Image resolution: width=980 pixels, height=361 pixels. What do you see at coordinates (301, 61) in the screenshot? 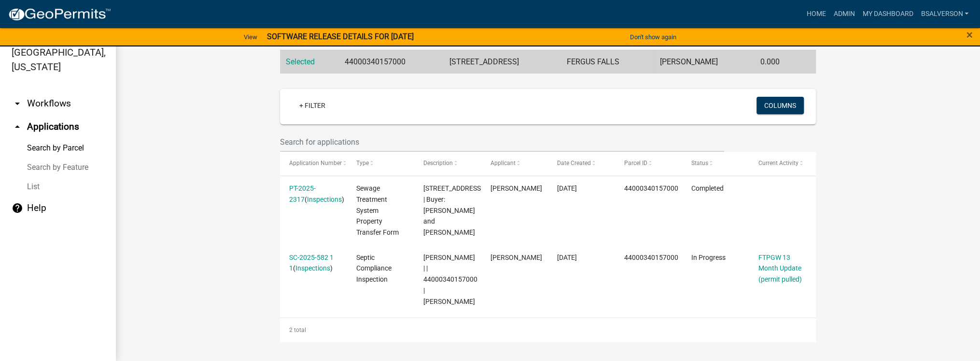
I see `a: Selected` at bounding box center [301, 61].